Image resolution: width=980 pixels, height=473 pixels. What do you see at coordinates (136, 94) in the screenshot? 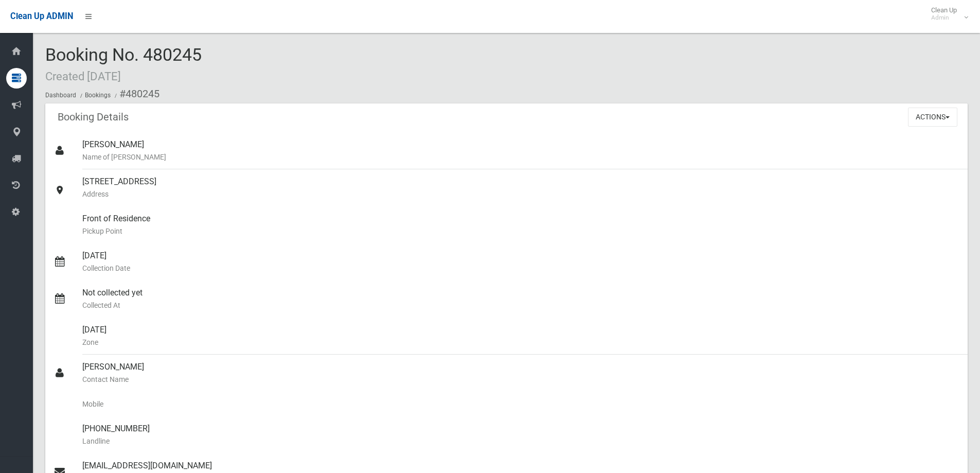
I see `li: #480245` at bounding box center [136, 94].